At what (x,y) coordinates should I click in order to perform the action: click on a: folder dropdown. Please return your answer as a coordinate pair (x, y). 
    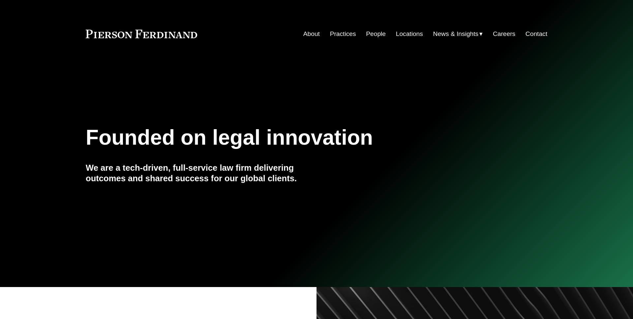
    Looking at the image, I should click on (458, 34).